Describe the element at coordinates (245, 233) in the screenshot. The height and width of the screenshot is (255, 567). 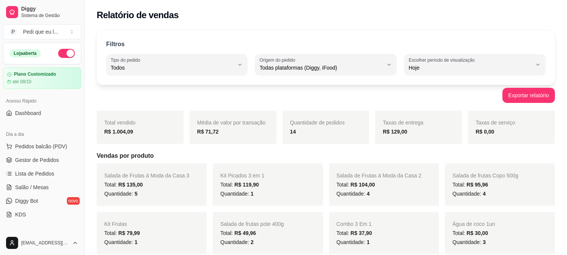
I see `span: R$ 49,96` at that location.